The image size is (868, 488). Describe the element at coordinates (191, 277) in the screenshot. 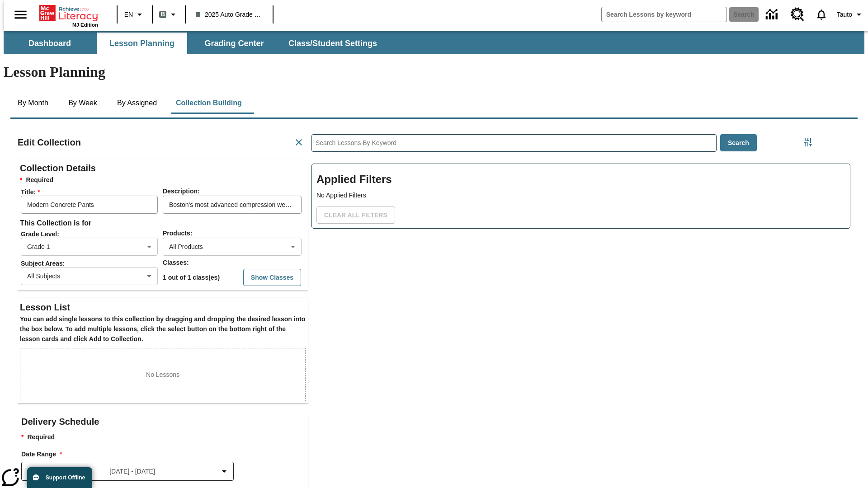

I see `p: 1 out of 1 class(es)` at that location.